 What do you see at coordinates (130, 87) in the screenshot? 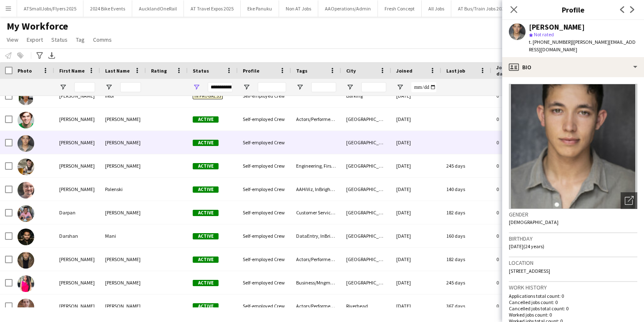
I see `input: Last Name Filter Input` at bounding box center [130, 87].